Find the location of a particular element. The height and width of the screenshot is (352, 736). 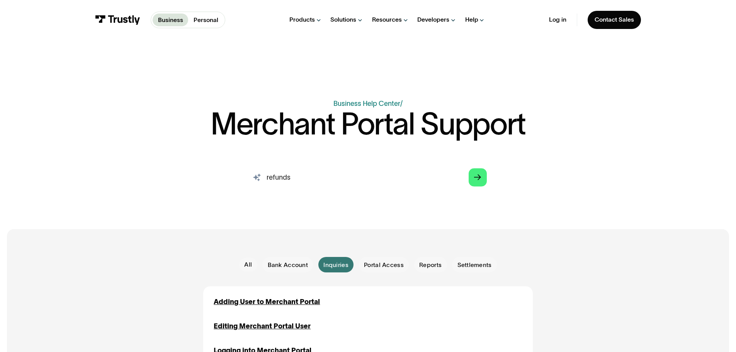

form: Email Form is located at coordinates (368, 265).